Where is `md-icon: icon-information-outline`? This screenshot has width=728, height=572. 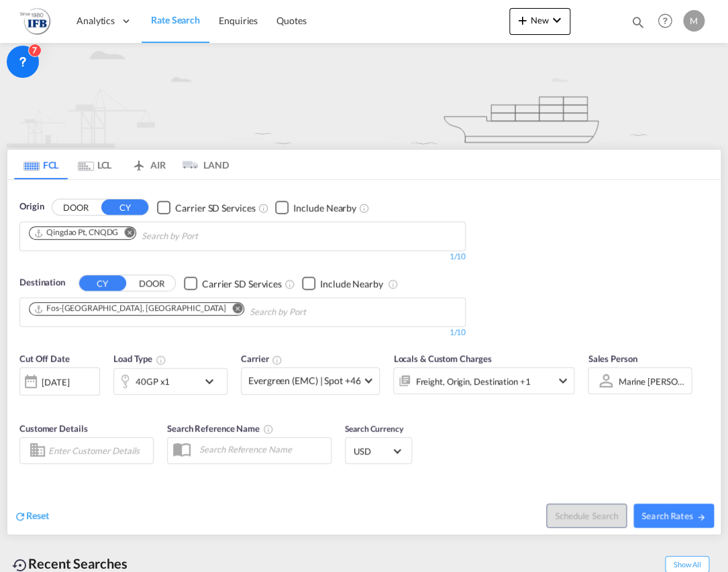
md-icon: icon-information-outline is located at coordinates (161, 360).